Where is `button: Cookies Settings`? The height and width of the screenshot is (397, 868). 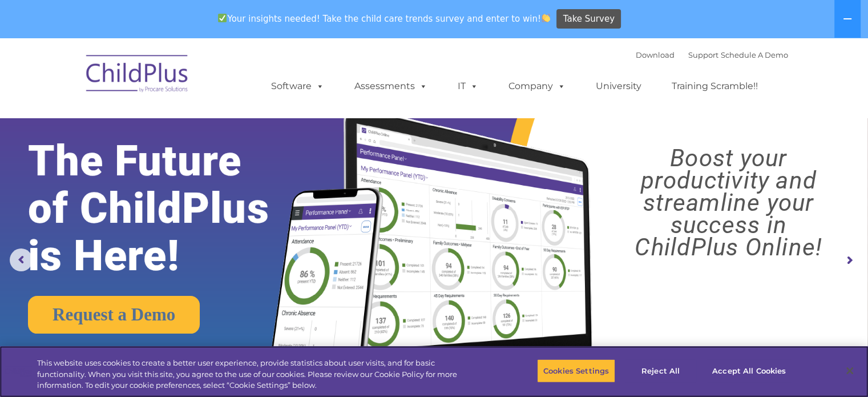
button: Cookies Settings is located at coordinates (576, 370).